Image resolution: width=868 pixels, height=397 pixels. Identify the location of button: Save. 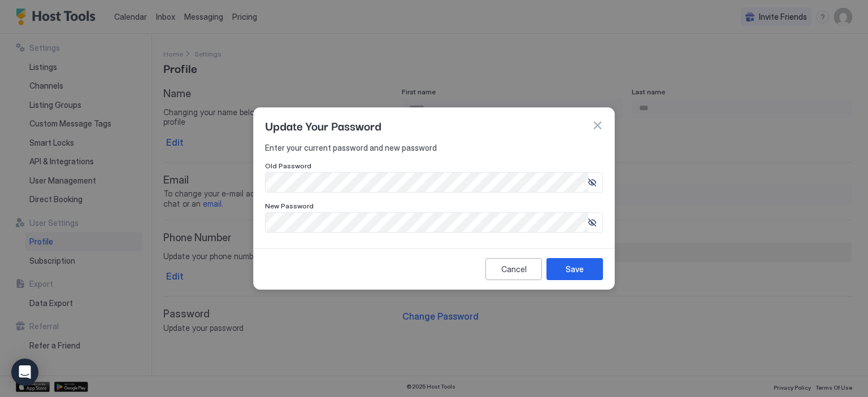
(575, 269).